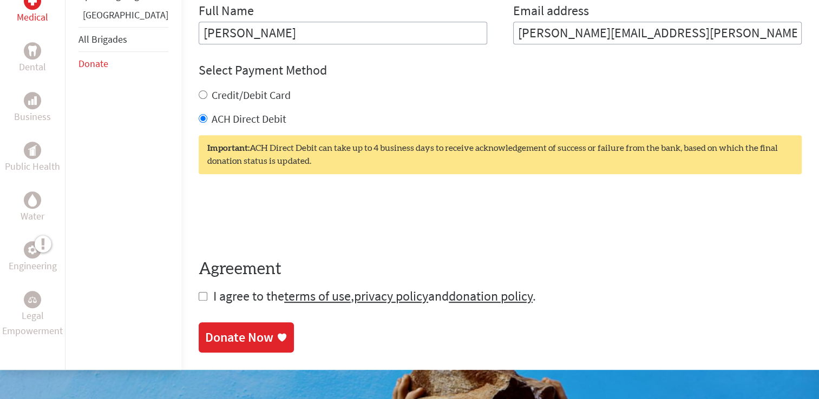 This screenshot has width=819, height=399. Describe the element at coordinates (500, 155) in the screenshot. I see `div: ACH Direct Debit can take up to 4 business days to receive acknowledgement of success or failure ...` at that location.